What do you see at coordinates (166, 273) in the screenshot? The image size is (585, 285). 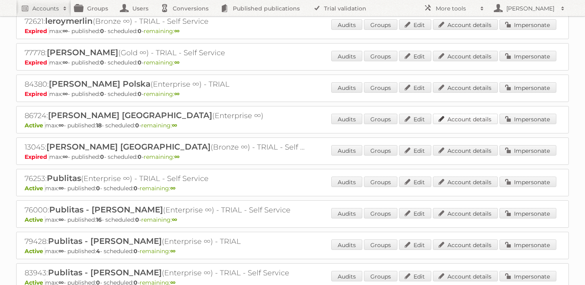 I see `h2: 83943: (Enterprise ∞) - TRIAL - Self Service` at bounding box center [166, 273].